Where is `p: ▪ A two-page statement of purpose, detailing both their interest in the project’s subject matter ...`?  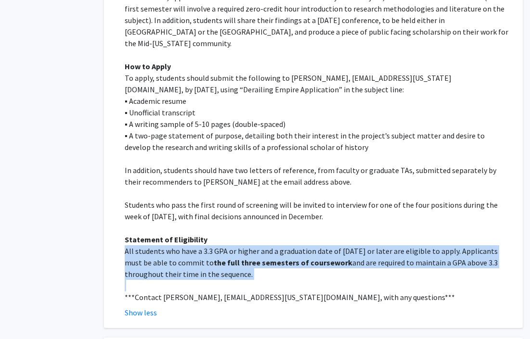 p: ▪ A two-page statement of purpose, detailing both their interest in the project’s subject matter ... is located at coordinates (317, 141).